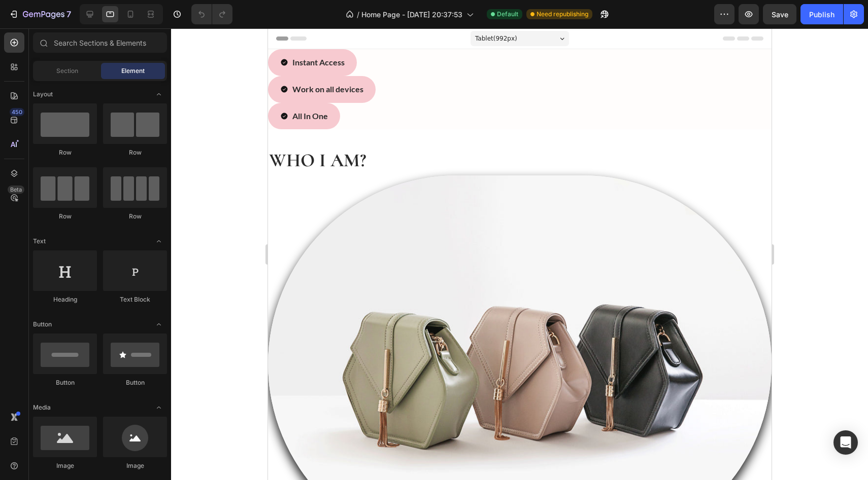  Describe the element at coordinates (133, 71) in the screenshot. I see `span: Element` at that location.